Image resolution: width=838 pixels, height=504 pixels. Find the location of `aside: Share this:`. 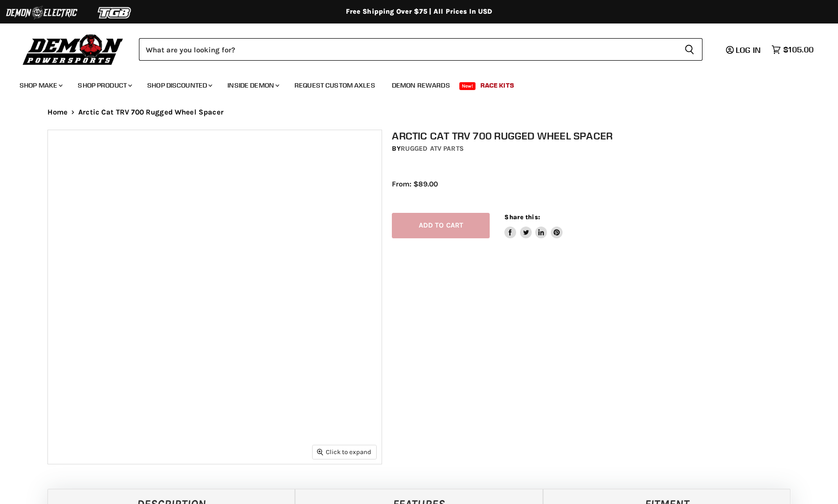

aside: Share this: is located at coordinates (533, 226).